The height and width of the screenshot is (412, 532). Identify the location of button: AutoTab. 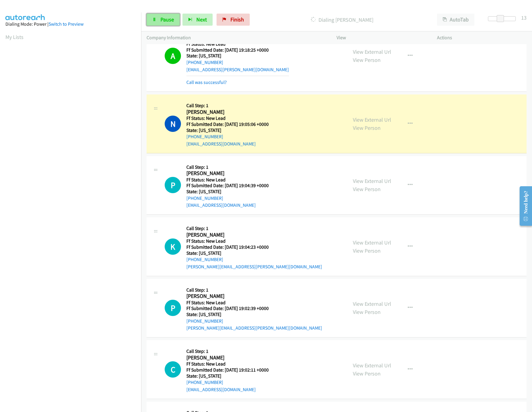
(455, 19).